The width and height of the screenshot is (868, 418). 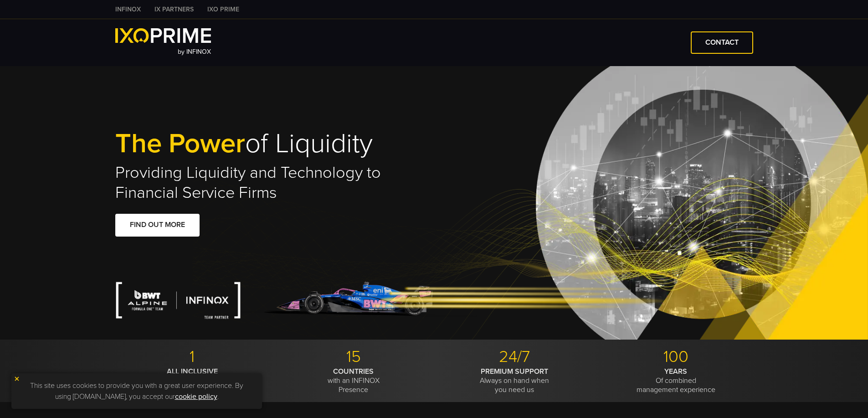 What do you see at coordinates (163, 42) in the screenshot?
I see `a: by INFINOX` at bounding box center [163, 42].